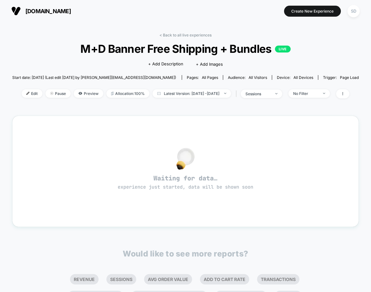 The image size is (371, 292). What do you see at coordinates (58, 93) in the screenshot?
I see `span: Pause` at bounding box center [58, 93].